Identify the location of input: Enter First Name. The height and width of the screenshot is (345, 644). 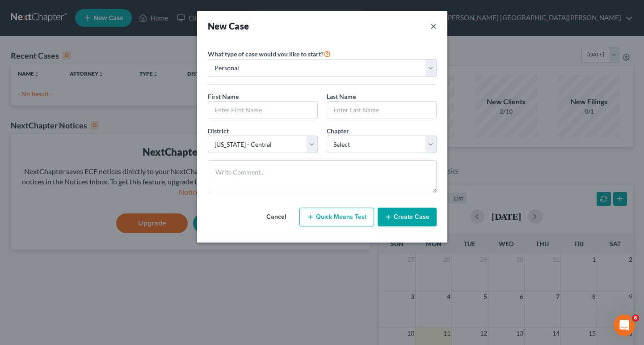
(263, 110).